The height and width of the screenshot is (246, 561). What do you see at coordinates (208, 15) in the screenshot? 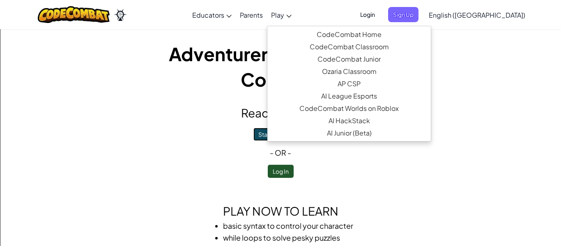
I see `span: Educators` at bounding box center [208, 15].